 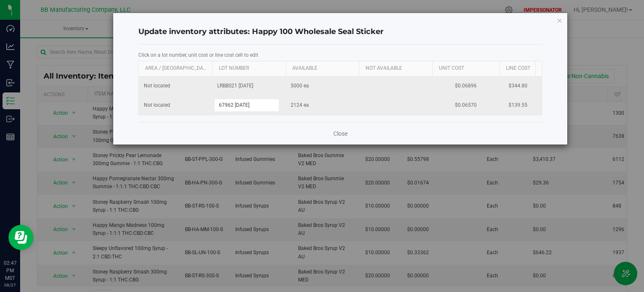 I want to click on a: Not Available, so click(x=397, y=68).